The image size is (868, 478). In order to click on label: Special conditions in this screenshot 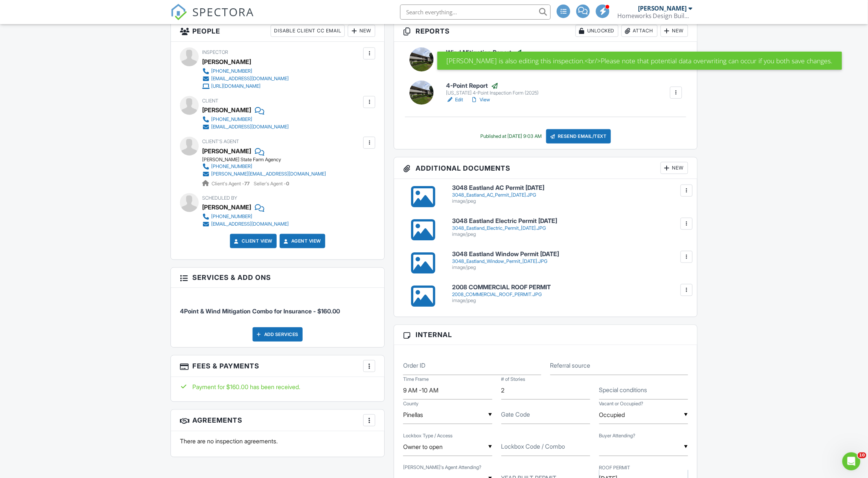, I will do `click(623, 390)`.